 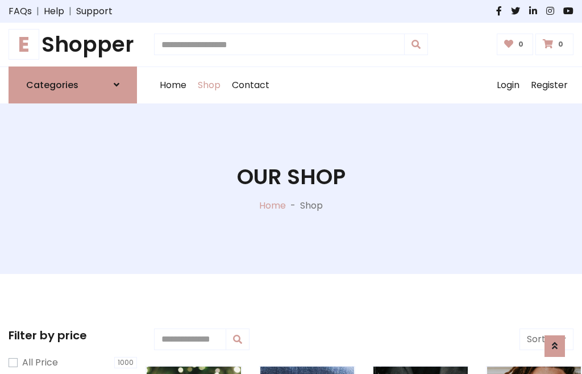 I want to click on a: Support, so click(x=94, y=11).